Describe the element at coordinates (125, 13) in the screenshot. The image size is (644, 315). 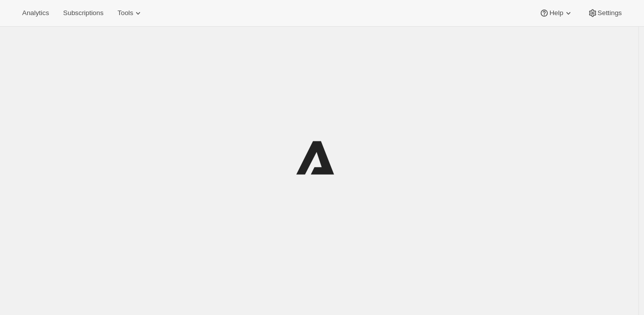
I see `span: Tools` at that location.